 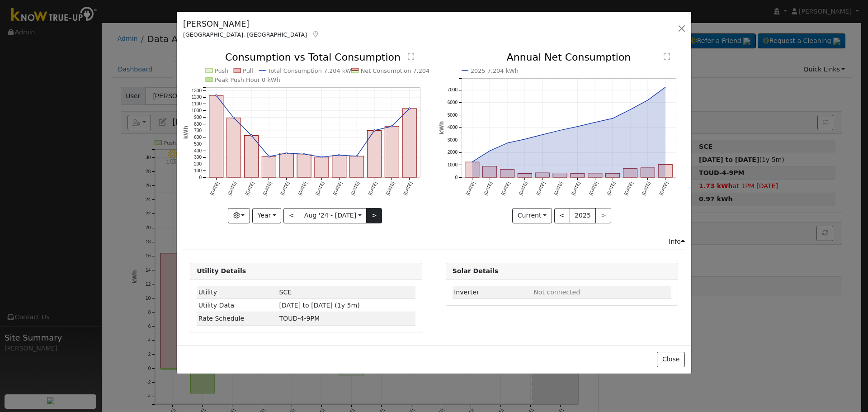 I want to click on button: Year, so click(x=267, y=215).